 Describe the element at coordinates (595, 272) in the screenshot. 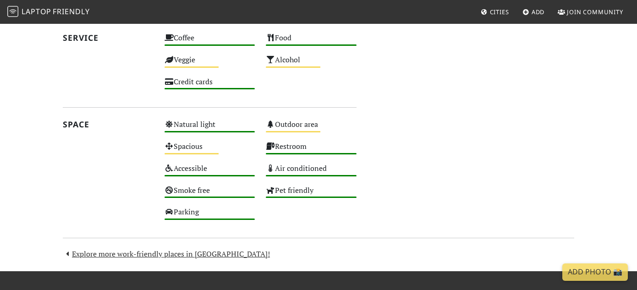

I see `a: Add Photo 📸` at that location.